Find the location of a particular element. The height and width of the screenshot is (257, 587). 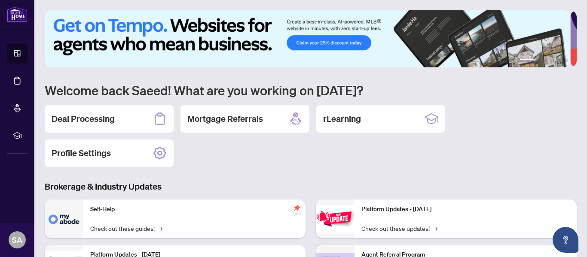

button: 3 is located at coordinates (546, 61).